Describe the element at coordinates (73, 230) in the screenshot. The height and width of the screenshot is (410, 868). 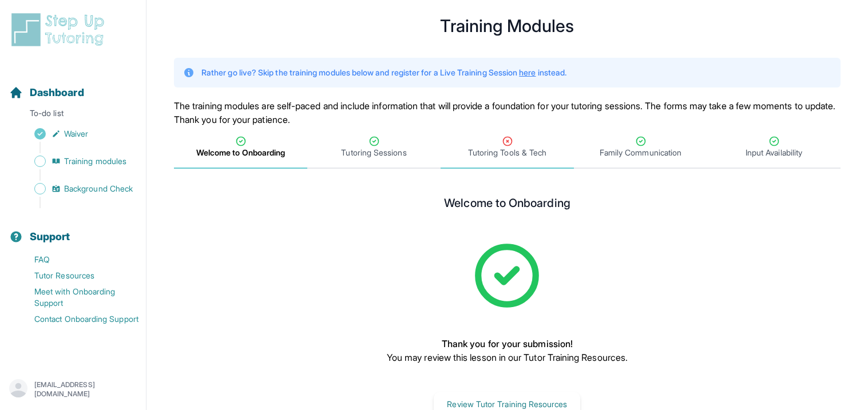
I see `button: Support` at that location.